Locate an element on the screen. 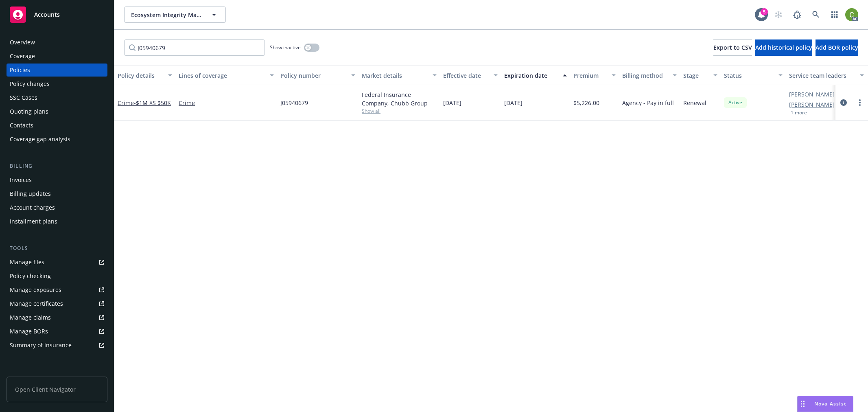 This screenshot has height=412, width=868. a: Accounts is located at coordinates (57, 14).